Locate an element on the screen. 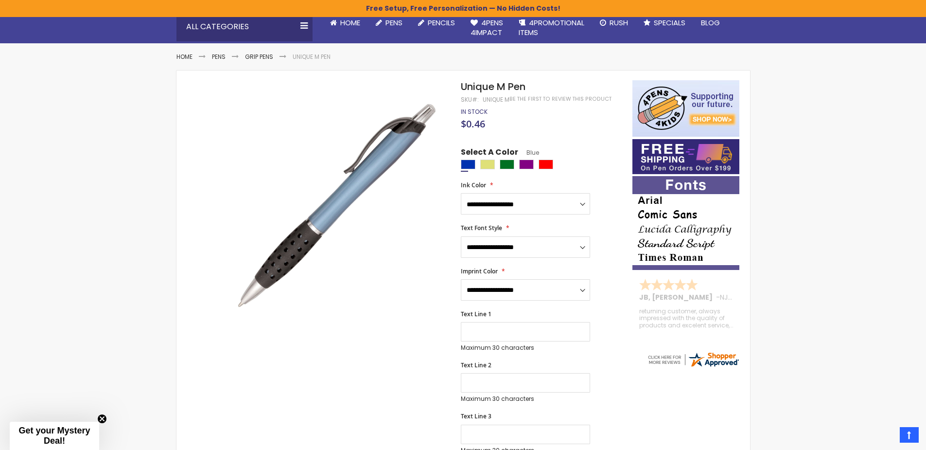  div: Red is located at coordinates (546, 164).